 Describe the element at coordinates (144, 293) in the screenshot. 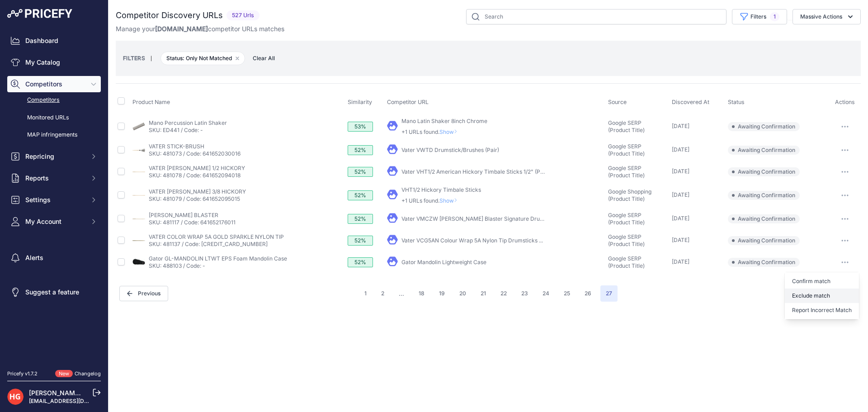

I see `button: Previous` at that location.